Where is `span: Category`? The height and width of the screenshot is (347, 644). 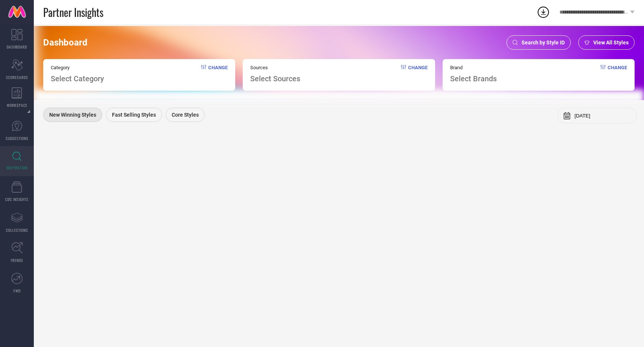 span: Category is located at coordinates (78, 67).